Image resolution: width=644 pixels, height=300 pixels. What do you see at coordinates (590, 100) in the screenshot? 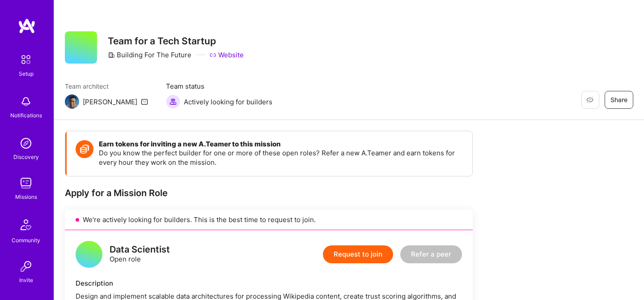
I see `i: icon EyeClosed` at bounding box center [590, 100].